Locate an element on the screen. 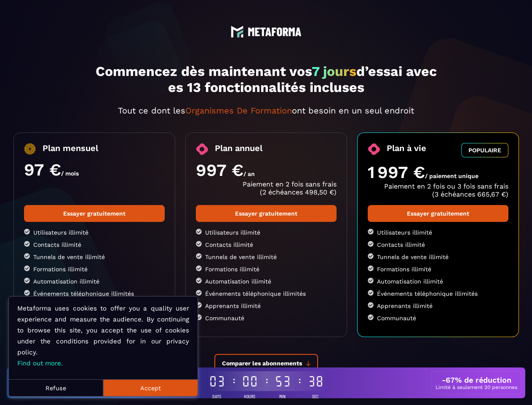 The image size is (532, 405). span: Plan mensuel is located at coordinates (70, 149).